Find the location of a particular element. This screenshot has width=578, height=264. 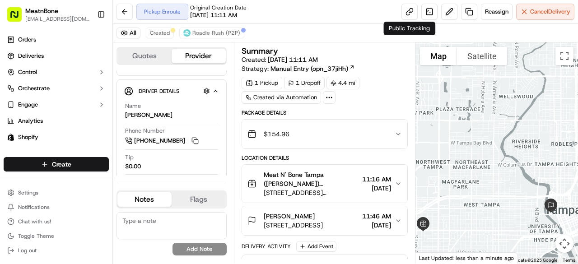

a: Created via Automation is located at coordinates (281, 98).